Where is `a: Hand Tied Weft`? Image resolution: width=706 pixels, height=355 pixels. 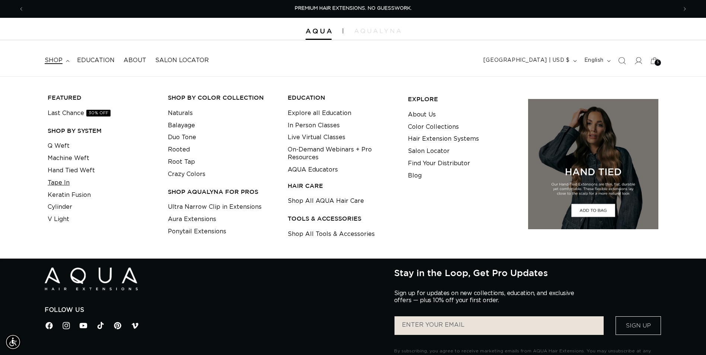 a: Hand Tied Weft is located at coordinates (71, 170).